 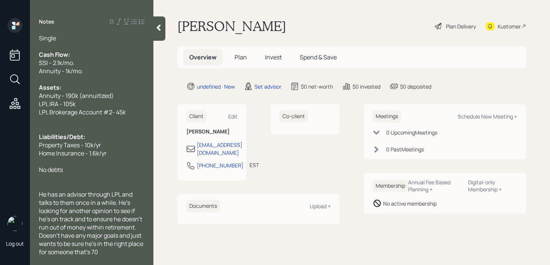 What do you see at coordinates (92, 223) in the screenshot?
I see `span: He has an advisor through LPL and talks to them once in a while. He's looking for another opinion...` at bounding box center [92, 223].